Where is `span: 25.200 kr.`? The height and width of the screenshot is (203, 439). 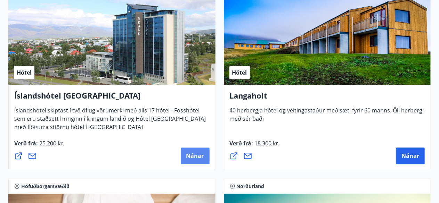 span: 25.200 kr. is located at coordinates (51, 144).